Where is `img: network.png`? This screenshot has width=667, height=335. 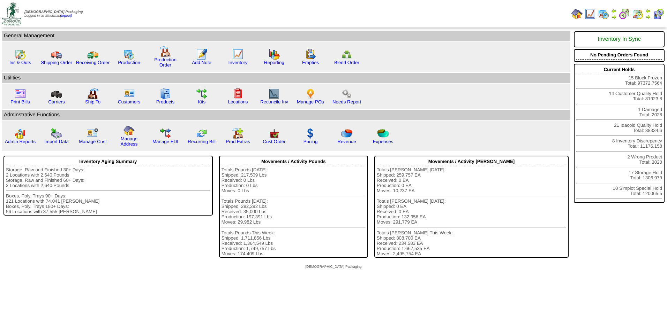 img: network.png is located at coordinates (347, 54).